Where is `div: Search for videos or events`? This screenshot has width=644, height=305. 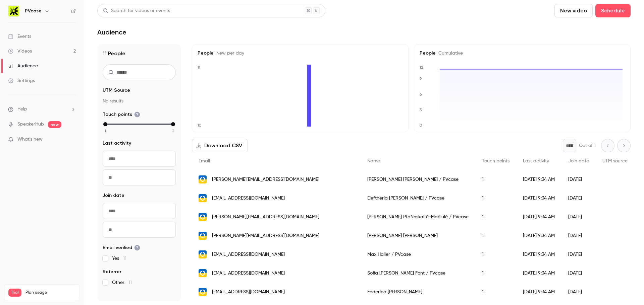 div: Search for videos or events is located at coordinates (137, 11).